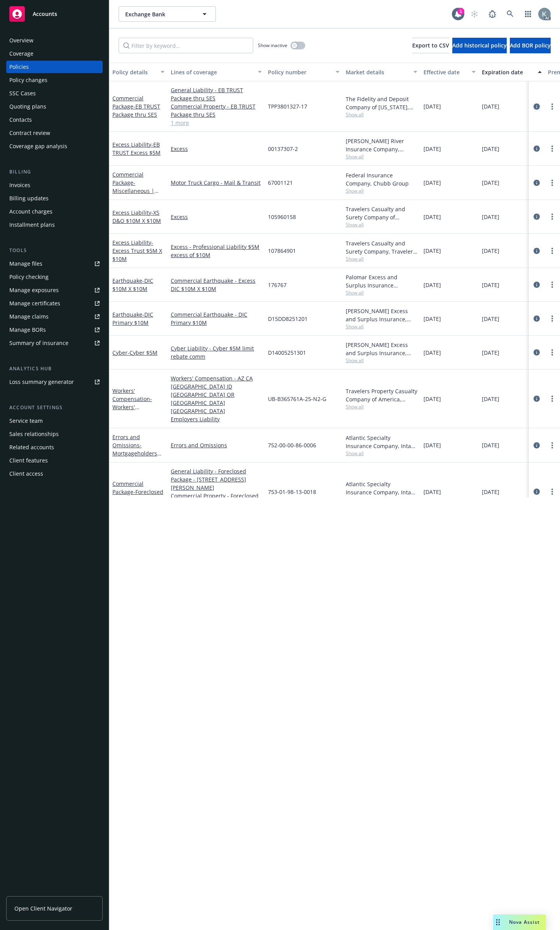 The width and height of the screenshot is (560, 930). What do you see at coordinates (54, 434) in the screenshot?
I see `a: Sales relationships` at bounding box center [54, 434].